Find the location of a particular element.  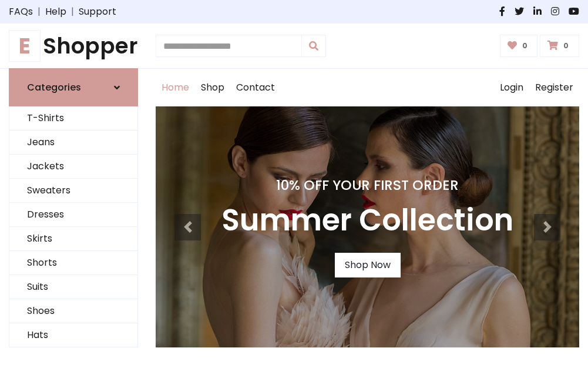

span: E is located at coordinates (25, 46).